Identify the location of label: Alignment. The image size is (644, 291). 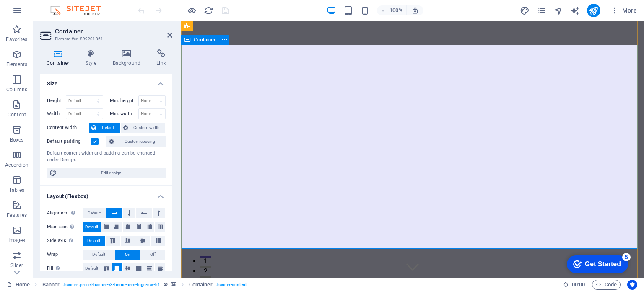
(64, 213).